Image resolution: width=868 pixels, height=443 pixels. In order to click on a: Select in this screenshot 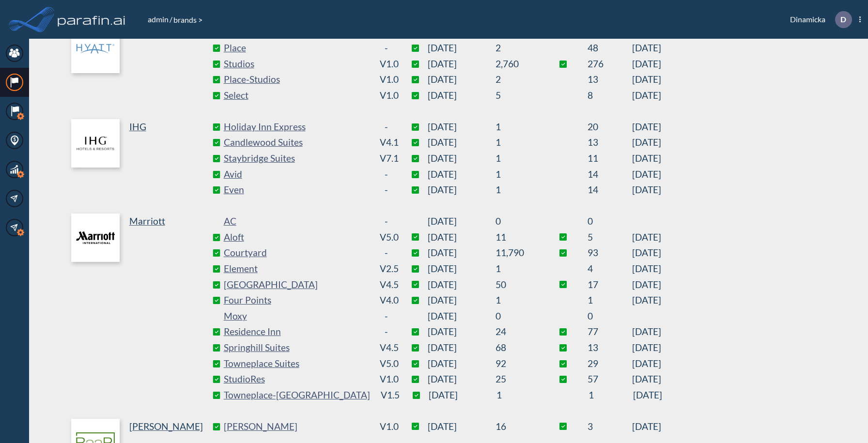, I will do `click(297, 95)`.